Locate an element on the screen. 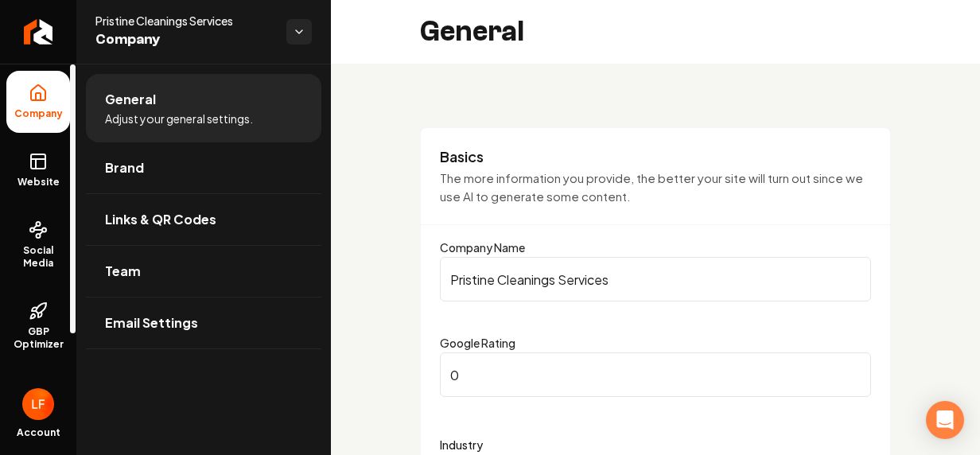 This screenshot has width=980, height=455. div: Open Intercom Messenger is located at coordinates (946, 420).